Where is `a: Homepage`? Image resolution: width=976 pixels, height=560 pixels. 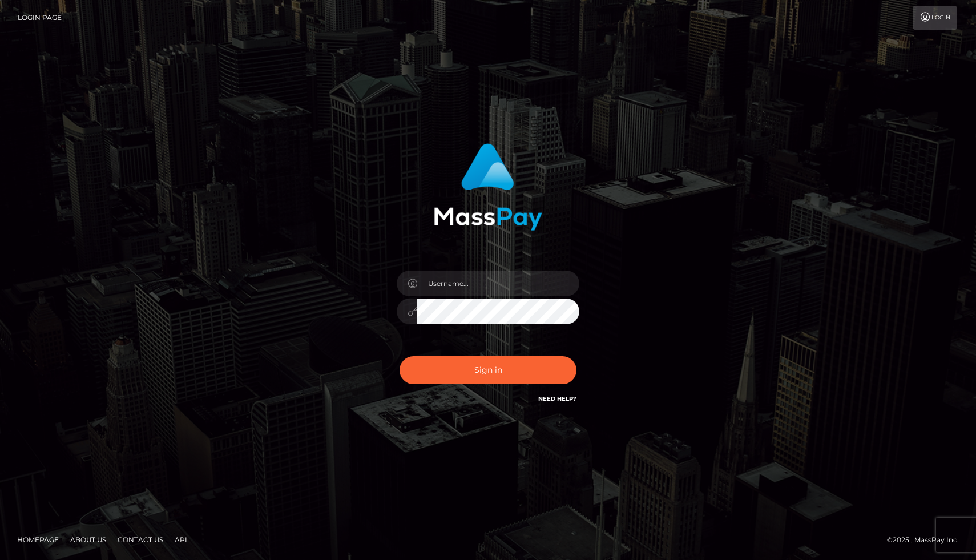
a: Homepage is located at coordinates (38, 539).